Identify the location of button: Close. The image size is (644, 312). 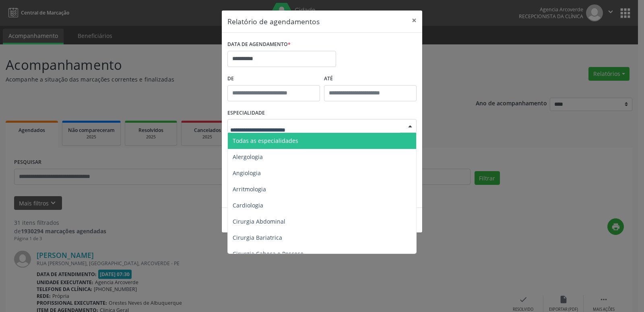
(415, 21).